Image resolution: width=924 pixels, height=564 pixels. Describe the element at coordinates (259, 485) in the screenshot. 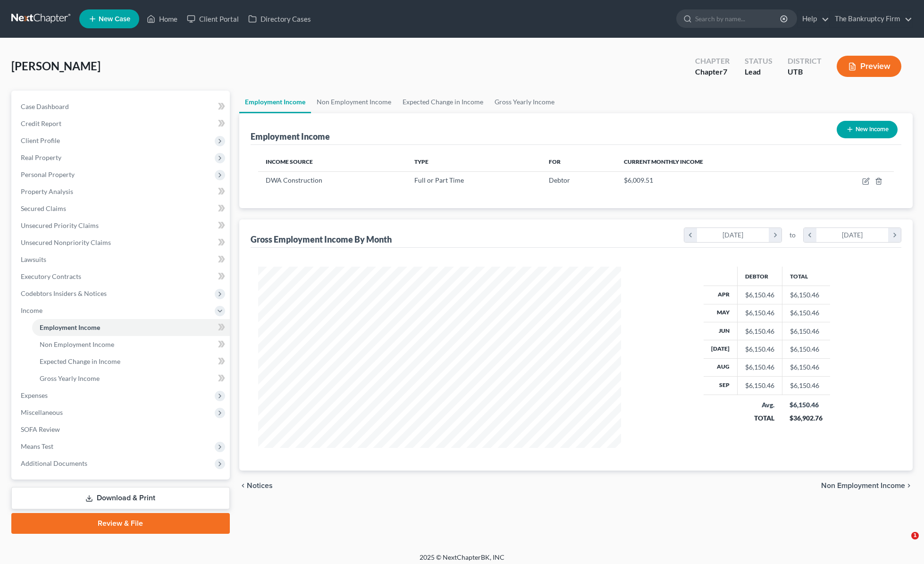

I see `span: Notices` at that location.